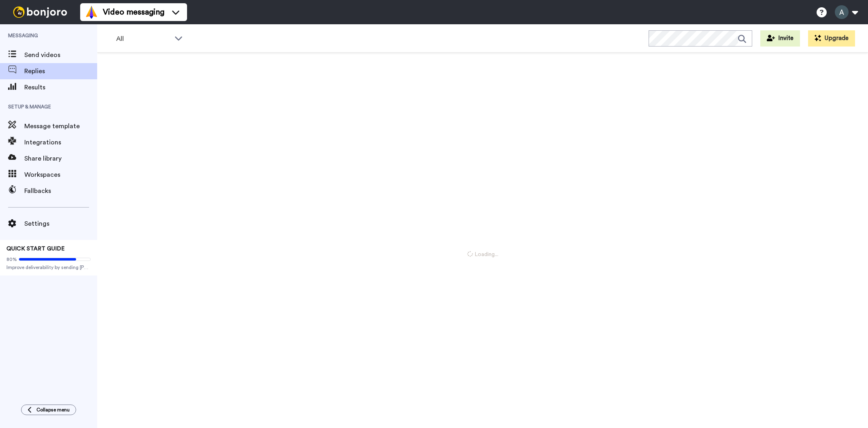 This screenshot has width=868, height=428. What do you see at coordinates (40, 12) in the screenshot?
I see `img: bj-logo-header-white.svg` at bounding box center [40, 12].